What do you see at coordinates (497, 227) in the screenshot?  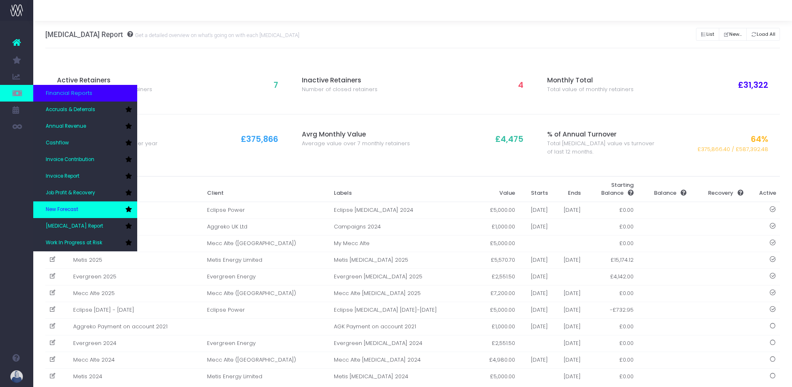 I see `td: £1,000.00` at bounding box center [497, 227].